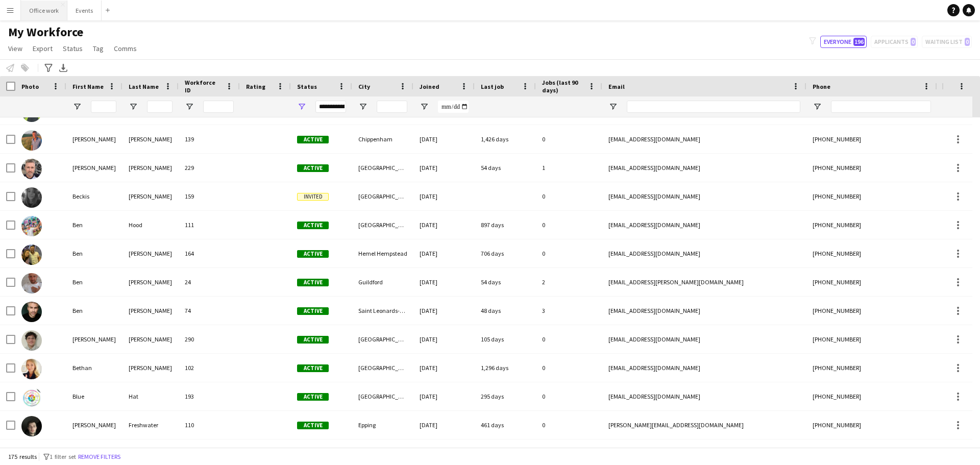 This screenshot has height=465, width=980. Describe the element at coordinates (30, 86) in the screenshot. I see `span: Photo` at that location.